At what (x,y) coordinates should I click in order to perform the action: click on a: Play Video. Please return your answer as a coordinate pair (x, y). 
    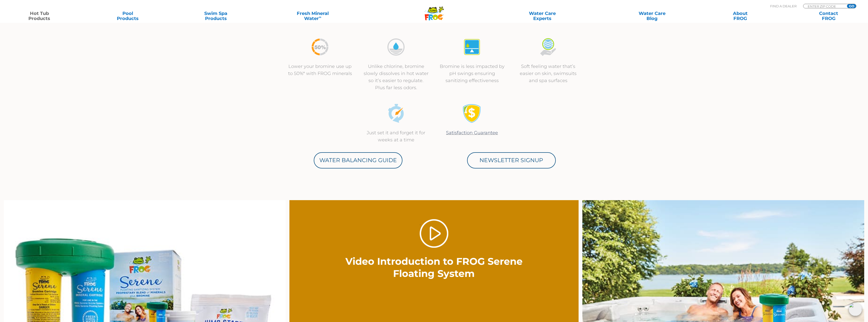
    Looking at the image, I should click on (434, 234).